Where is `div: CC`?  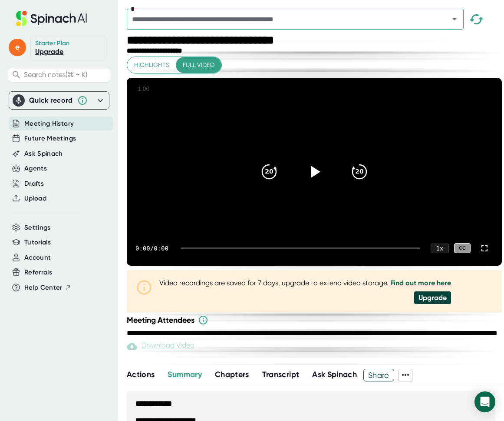
div: CC is located at coordinates (463, 248).